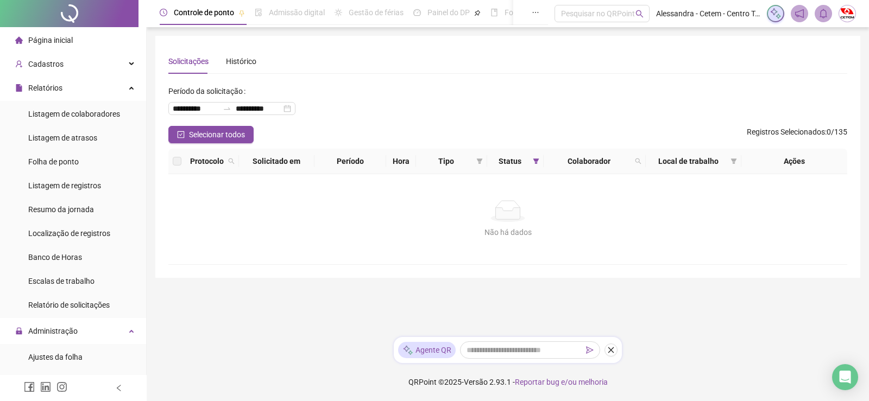 This screenshot has height=401, width=869. What do you see at coordinates (61, 281) in the screenshot?
I see `span: Escalas de trabalho` at bounding box center [61, 281].